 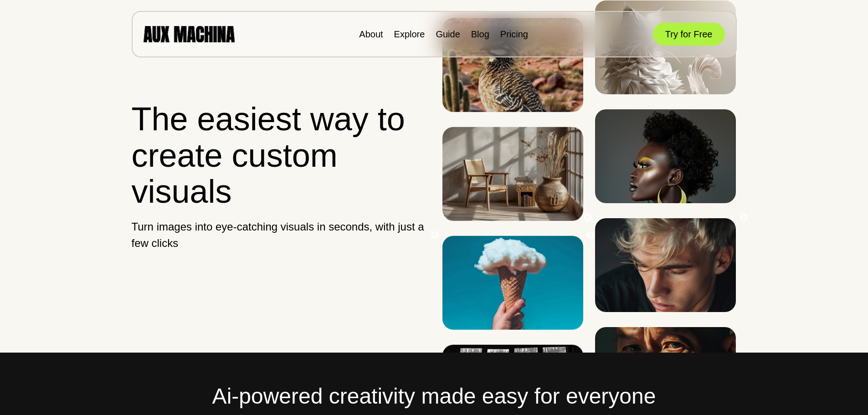 I want to click on a: Guide, so click(x=448, y=34).